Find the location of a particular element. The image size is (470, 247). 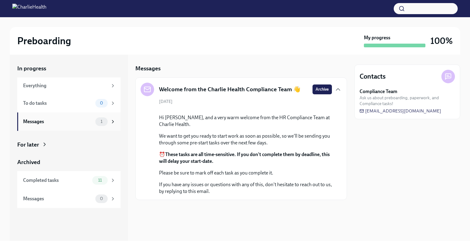

a: For later is located at coordinates (69, 145).